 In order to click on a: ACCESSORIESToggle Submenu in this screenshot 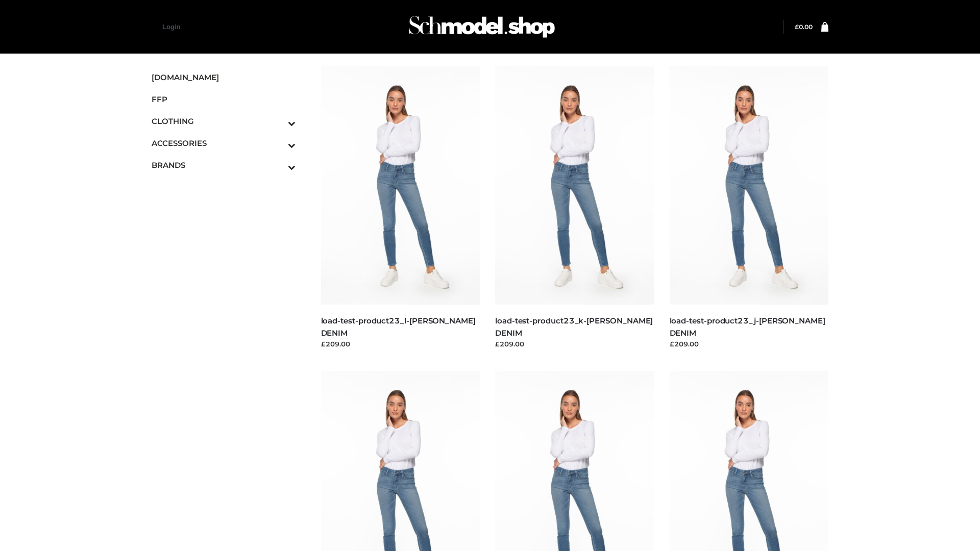, I will do `click(224, 142)`.